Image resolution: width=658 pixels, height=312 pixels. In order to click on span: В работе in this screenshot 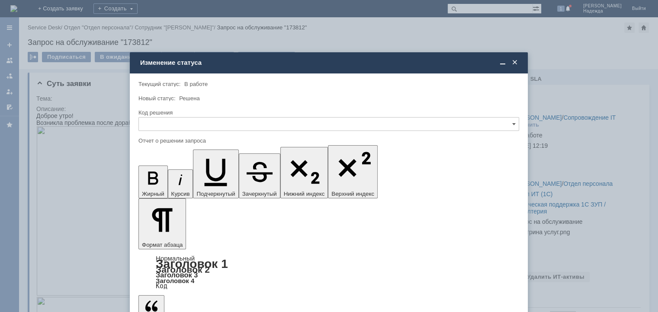, I will do `click(196, 84)`.